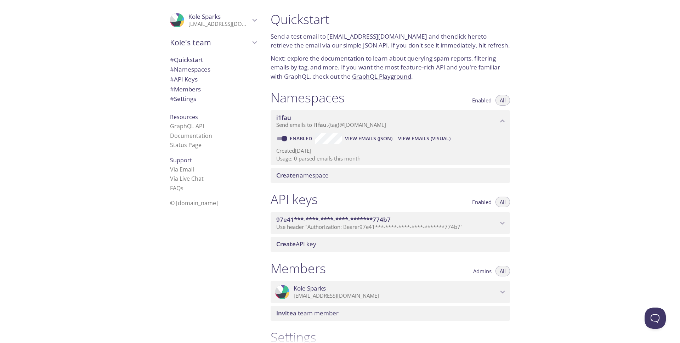 The image size is (680, 343). Describe the element at coordinates (369, 138) in the screenshot. I see `span: View Emails (JSON)` at that location.